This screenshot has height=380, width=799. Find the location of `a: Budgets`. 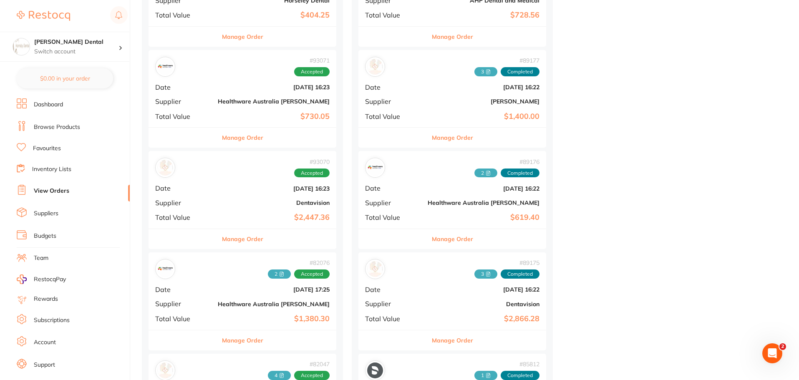

a: Budgets is located at coordinates (45, 236).